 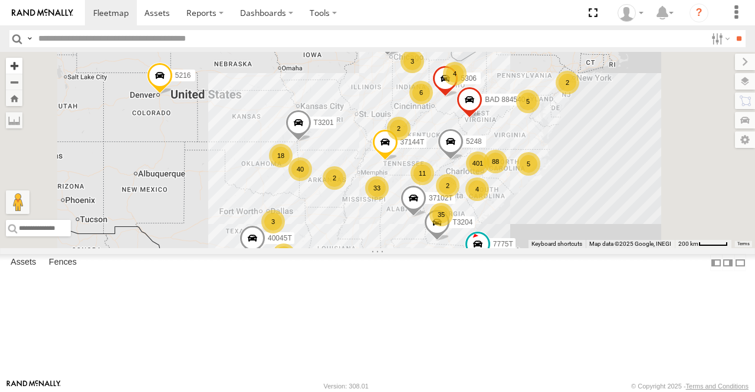 What do you see at coordinates (468, 78) in the screenshot?
I see `span: 5306` at bounding box center [468, 78].